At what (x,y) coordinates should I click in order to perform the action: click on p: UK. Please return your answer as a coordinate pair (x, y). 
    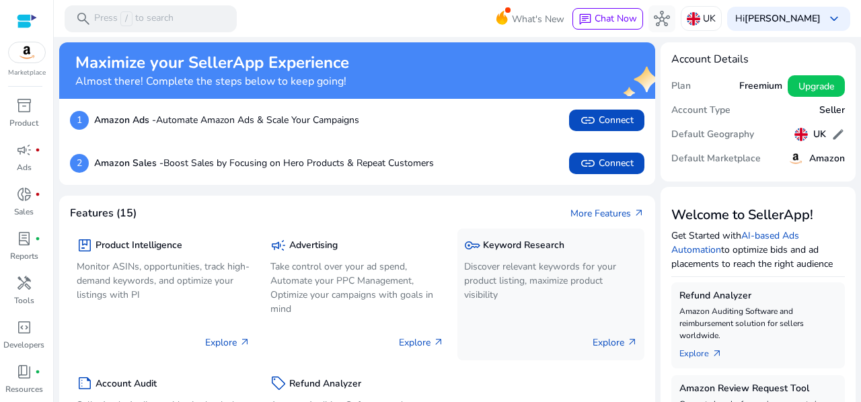
    Looking at the image, I should click on (709, 18).